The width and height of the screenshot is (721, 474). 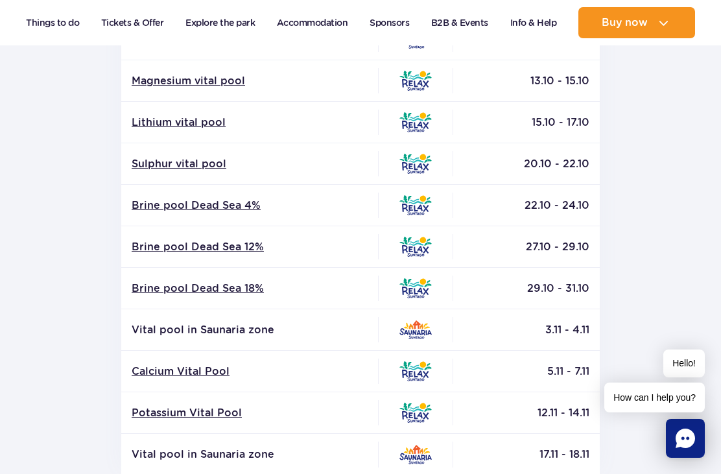 What do you see at coordinates (250, 247) in the screenshot?
I see `a: Brine pool Dead Sea 12%` at bounding box center [250, 247].